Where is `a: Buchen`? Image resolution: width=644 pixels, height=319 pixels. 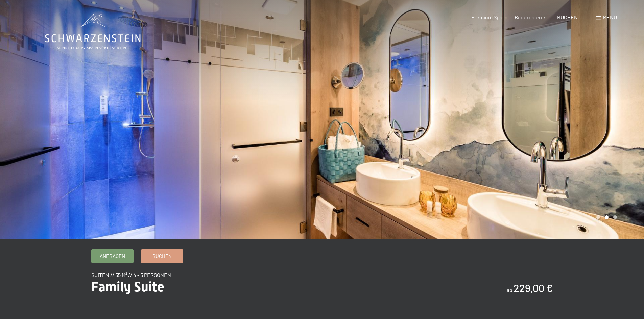
a: Buchen is located at coordinates (162, 256).